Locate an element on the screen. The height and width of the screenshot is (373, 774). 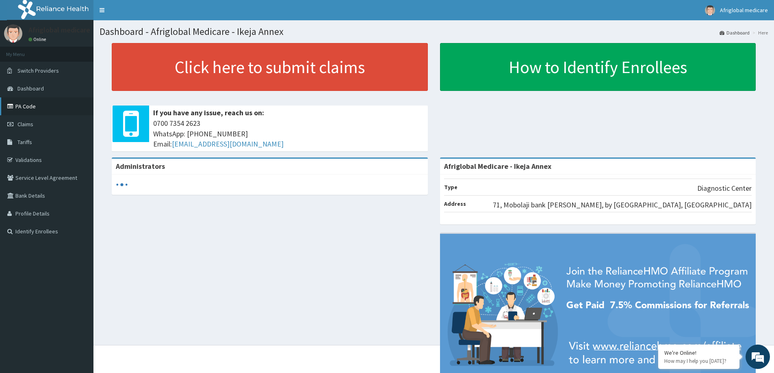
span: Afriglobal medicare is located at coordinates (744, 10).